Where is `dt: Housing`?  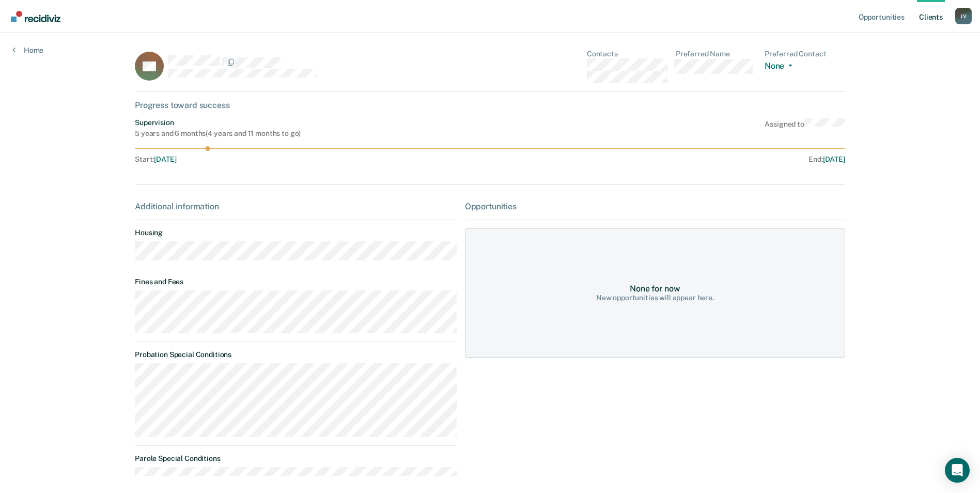 dt: Housing is located at coordinates (296, 233).